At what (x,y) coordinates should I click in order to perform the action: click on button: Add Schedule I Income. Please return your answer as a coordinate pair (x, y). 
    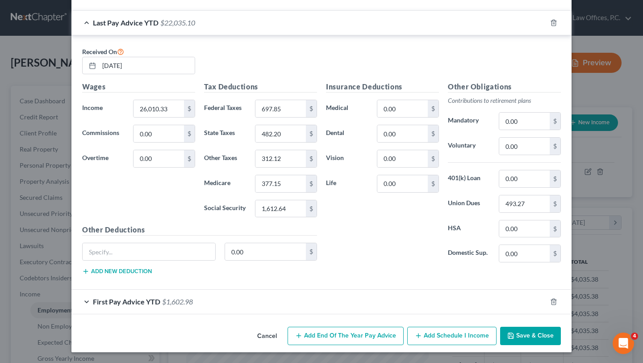
    Looking at the image, I should click on (452, 336).